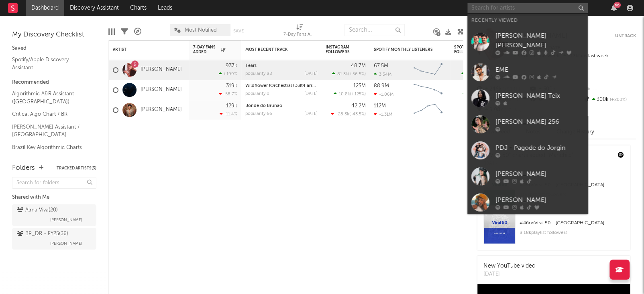 Image resolution: width=644 pixels, height=294 pixels. Describe the element at coordinates (379, 106) in the screenshot. I see `div: 112M` at that location.